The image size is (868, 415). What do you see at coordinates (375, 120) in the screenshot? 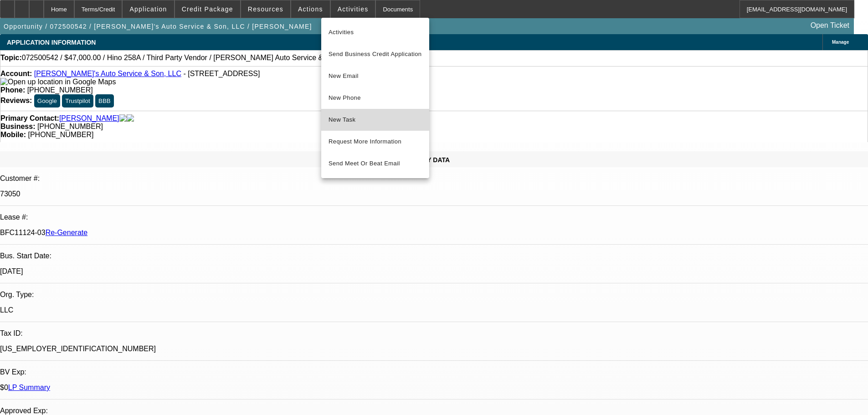
I see `span: New Task` at bounding box center [375, 120].